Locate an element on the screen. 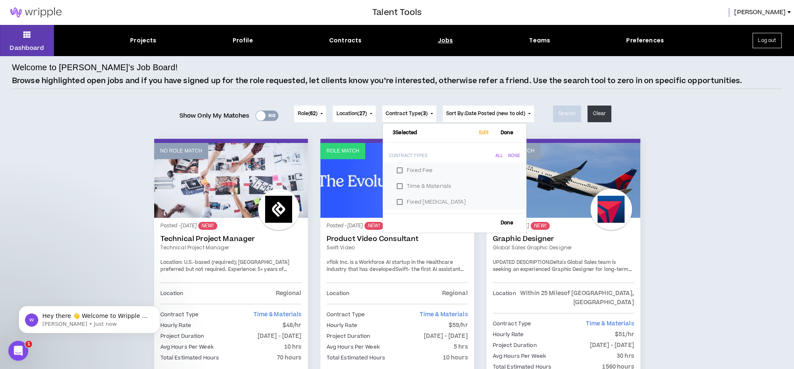  div: Projects is located at coordinates (143, 40).